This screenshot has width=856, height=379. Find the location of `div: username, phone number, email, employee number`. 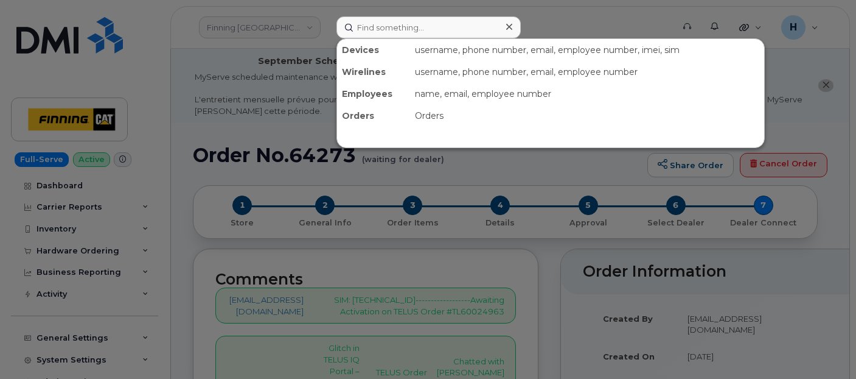

div: username, phone number, email, employee number is located at coordinates (587, 72).